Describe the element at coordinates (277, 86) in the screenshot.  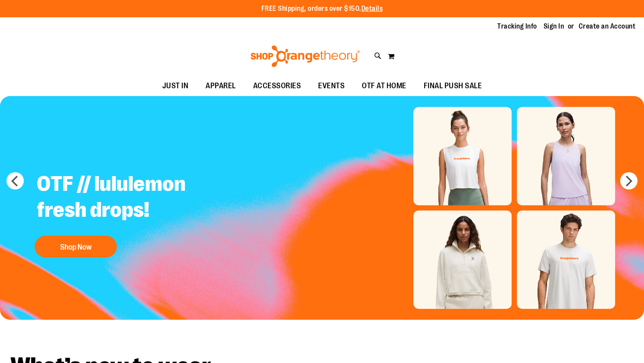
I see `span: ACCESSORIES` at that location.